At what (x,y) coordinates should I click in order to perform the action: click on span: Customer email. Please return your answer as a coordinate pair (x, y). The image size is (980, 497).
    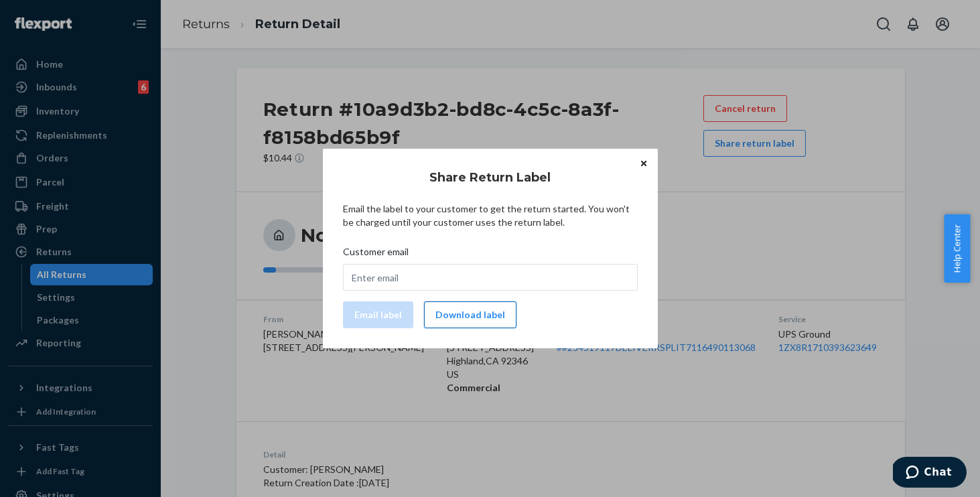
    Looking at the image, I should click on (376, 254).